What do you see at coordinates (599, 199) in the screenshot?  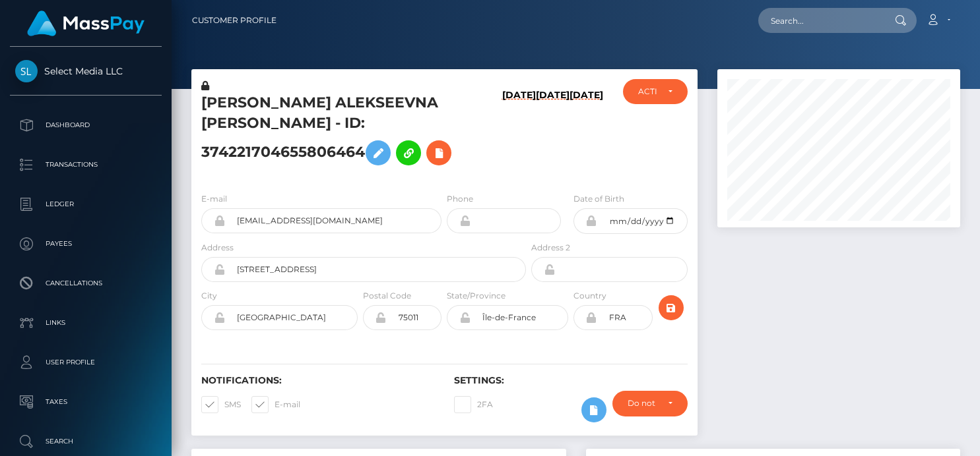 I see `label: Date of Birth` at bounding box center [599, 199].